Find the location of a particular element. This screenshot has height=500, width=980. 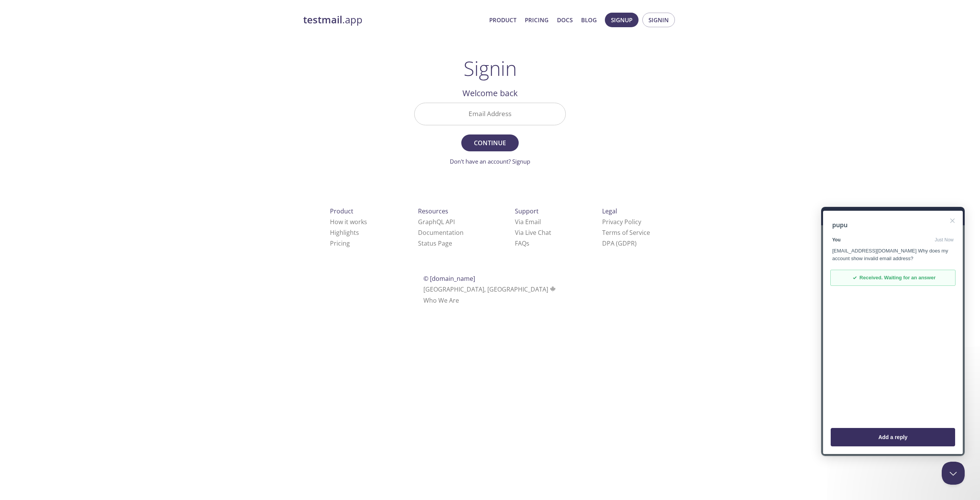

a: FAQ is located at coordinates (522, 244).